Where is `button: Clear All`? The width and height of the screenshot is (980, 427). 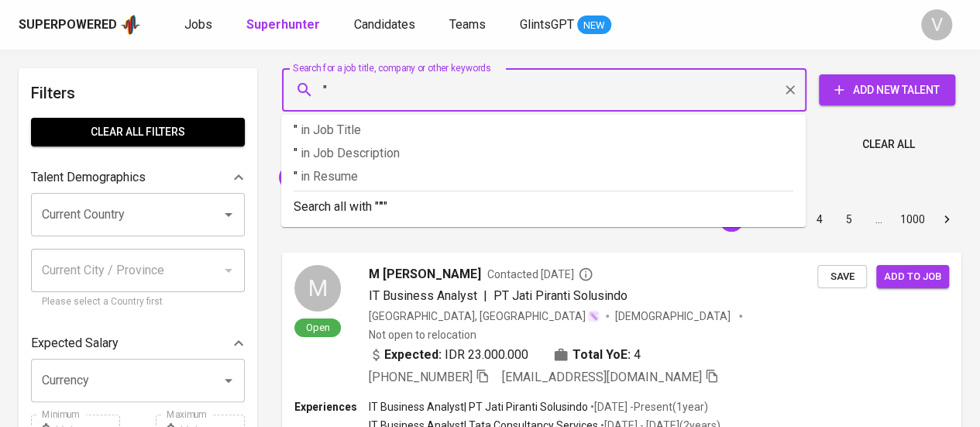
button: Clear All is located at coordinates (889, 144).